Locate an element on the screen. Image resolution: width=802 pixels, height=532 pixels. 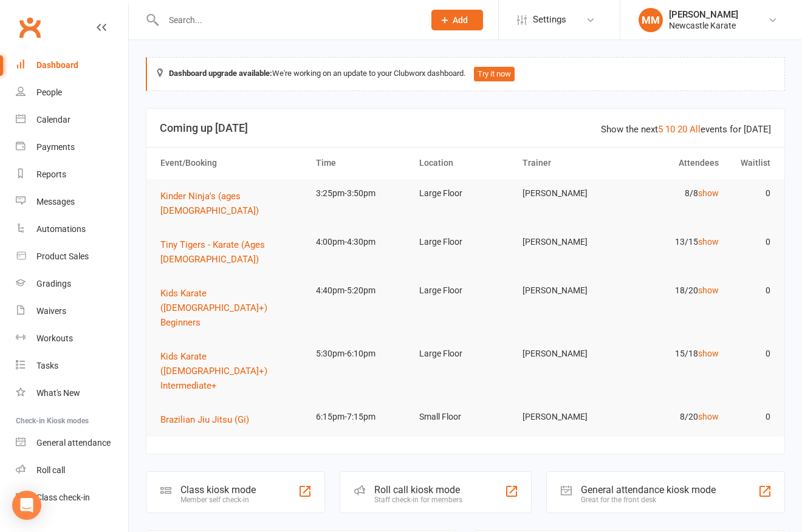
th: Location is located at coordinates (465, 162).